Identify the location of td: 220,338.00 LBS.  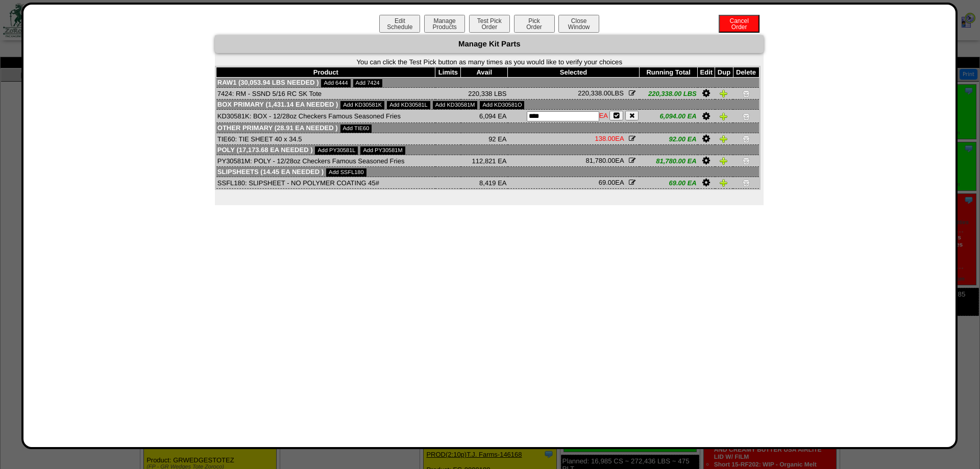
(668, 93).